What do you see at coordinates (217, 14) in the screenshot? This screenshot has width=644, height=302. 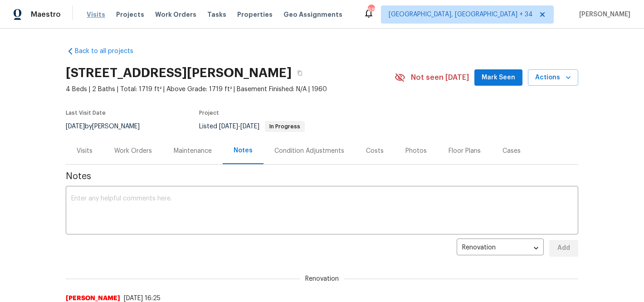 I see `span: Tasks` at bounding box center [217, 14].